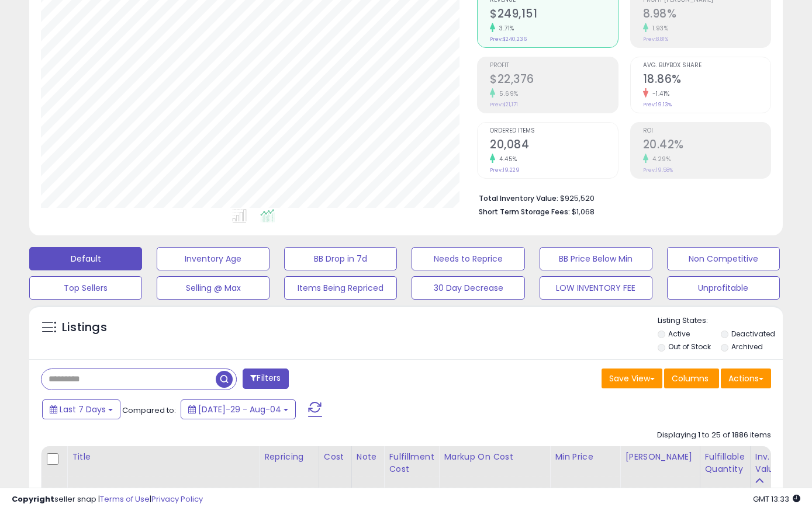  What do you see at coordinates (149, 410) in the screenshot?
I see `span: Compared to:` at bounding box center [149, 410].